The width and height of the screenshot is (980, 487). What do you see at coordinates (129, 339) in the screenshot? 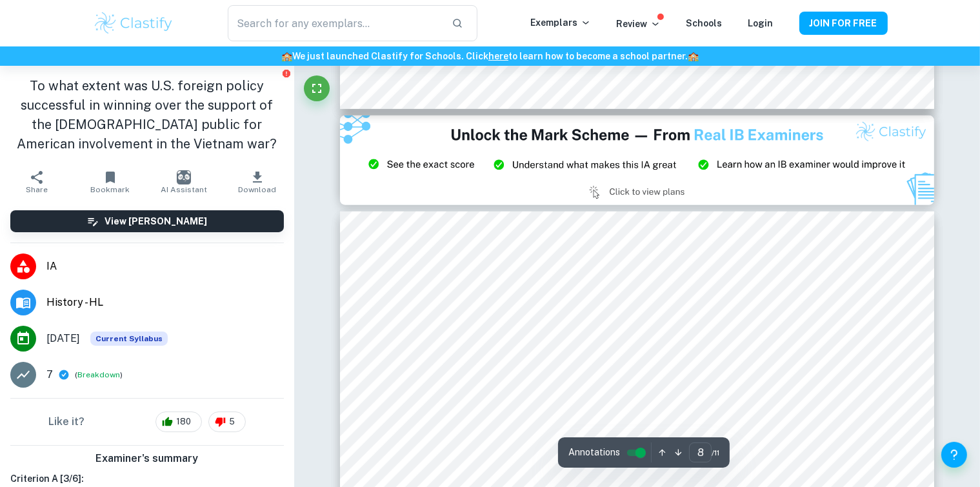
I see `div: This exemplar is based on the current syllabus. Feel free to refer to it for inspiration/ideas wh...` at bounding box center [129, 339].